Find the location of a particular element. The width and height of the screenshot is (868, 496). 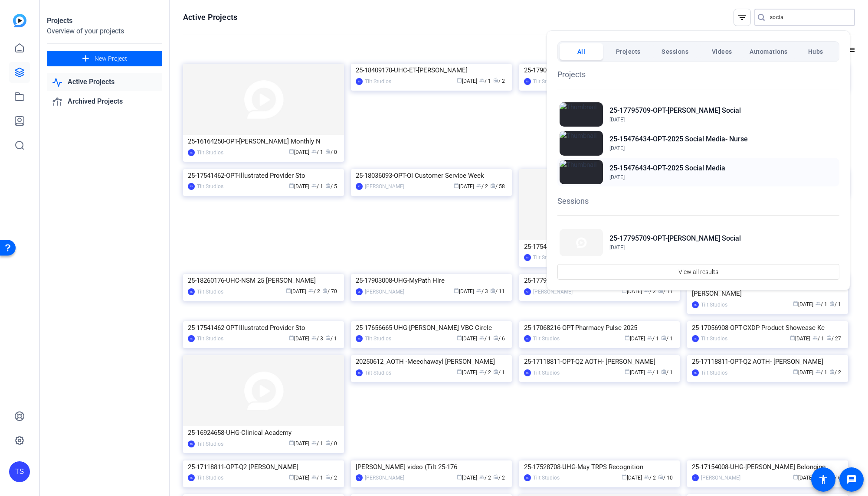

span: Videos is located at coordinates (722, 52).